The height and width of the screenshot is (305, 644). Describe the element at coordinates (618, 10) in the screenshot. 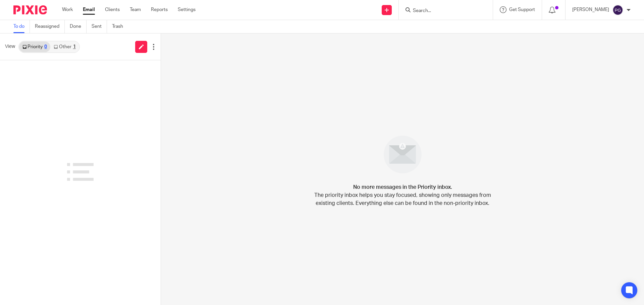

I see `img: svg%3E` at that location.